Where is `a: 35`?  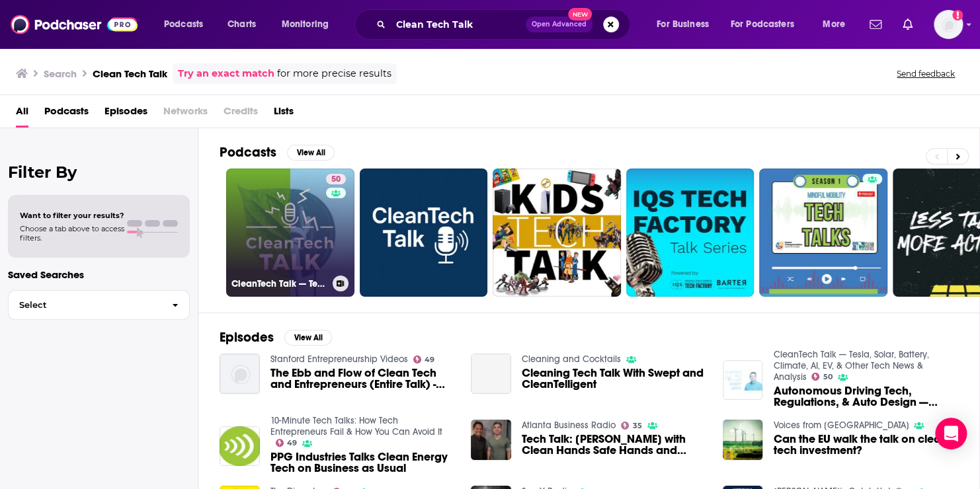
a: 35 is located at coordinates (632, 426).